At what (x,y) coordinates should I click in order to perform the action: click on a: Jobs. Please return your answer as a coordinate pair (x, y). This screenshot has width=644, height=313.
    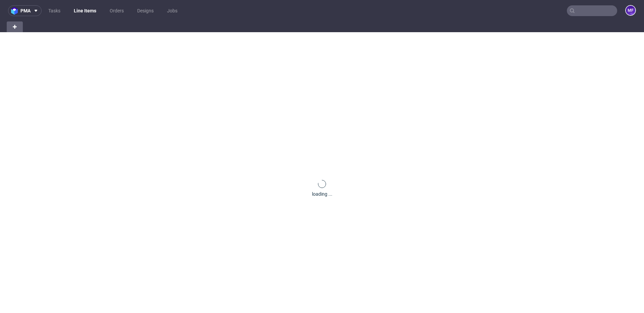
    Looking at the image, I should click on (172, 11).